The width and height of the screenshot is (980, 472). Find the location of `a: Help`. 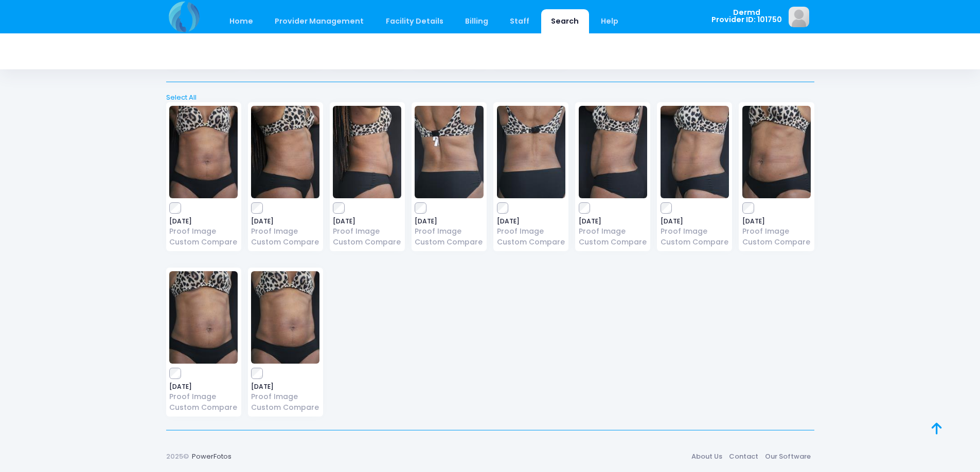

a: Help is located at coordinates (609, 21).